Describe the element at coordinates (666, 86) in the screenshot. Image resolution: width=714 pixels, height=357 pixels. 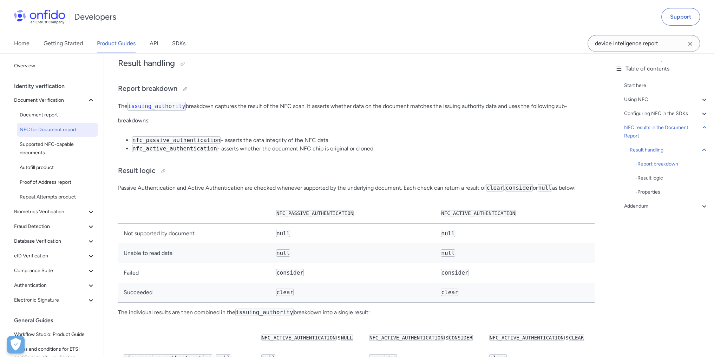
I see `a: Start here` at that location.